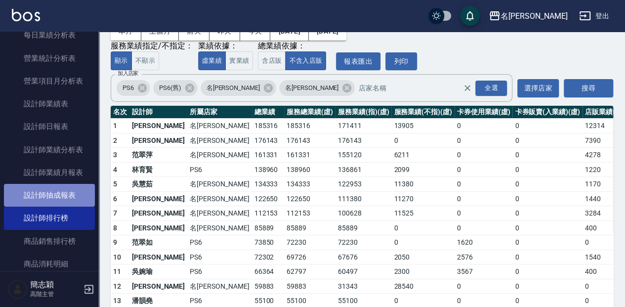  Describe the element at coordinates (423, 112) in the screenshot. I see `th: 服務業績(不指)(虛)` at that location.